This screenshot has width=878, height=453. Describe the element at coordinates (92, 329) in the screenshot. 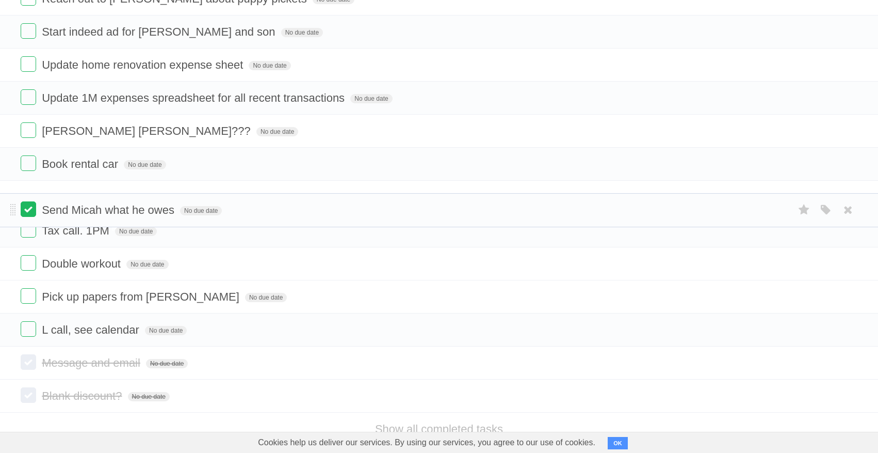

I see `span: L call, see calendar` at that location.